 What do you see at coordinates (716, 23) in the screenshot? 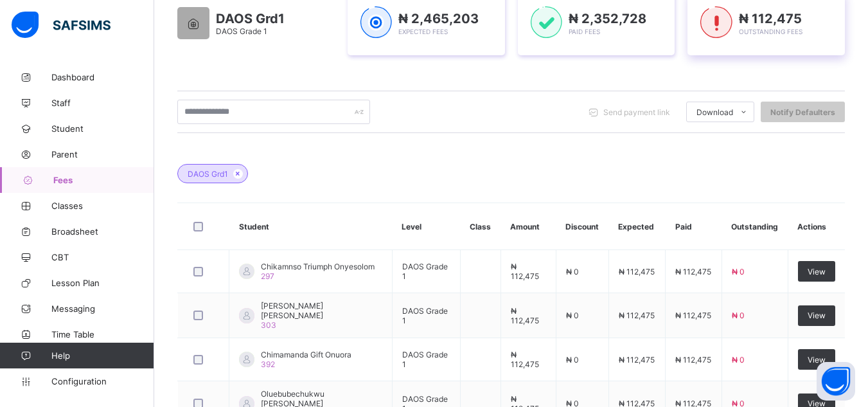
I see `img: outstanding-1.146d663e52f09953f639664a84e30106.svg` at bounding box center [716, 23].